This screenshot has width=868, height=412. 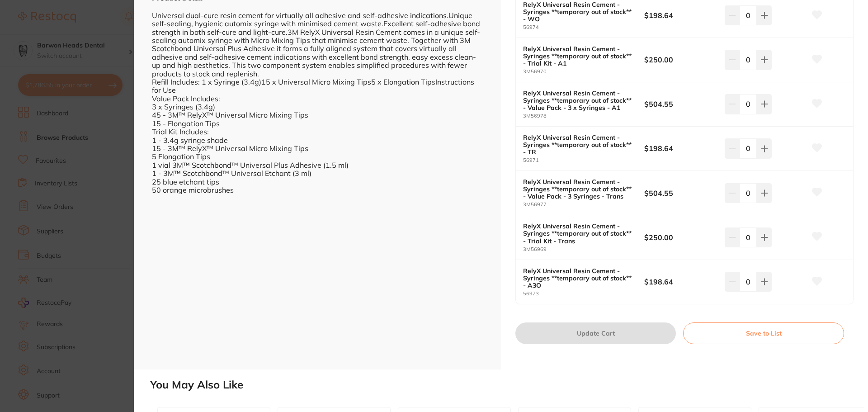 I want to click on small: 56971, so click(x=583, y=160).